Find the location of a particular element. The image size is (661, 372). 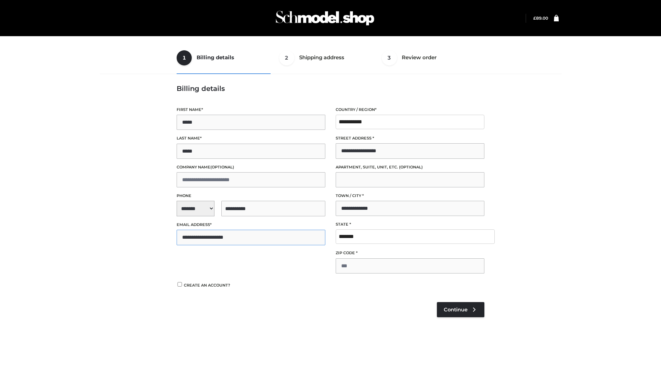

label: Street address is located at coordinates (410, 138).